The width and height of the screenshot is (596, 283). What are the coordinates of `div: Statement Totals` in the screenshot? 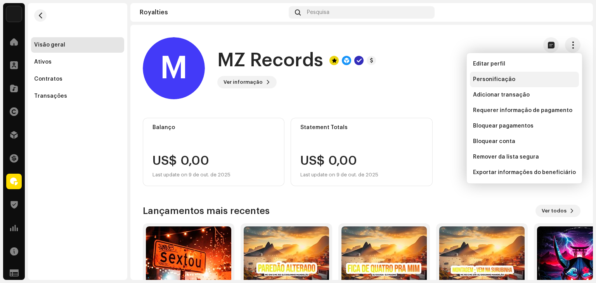 It's located at (361, 128).